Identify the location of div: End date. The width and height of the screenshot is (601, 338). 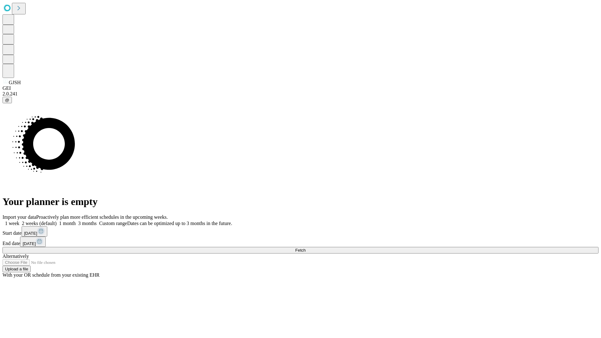
(301, 242).